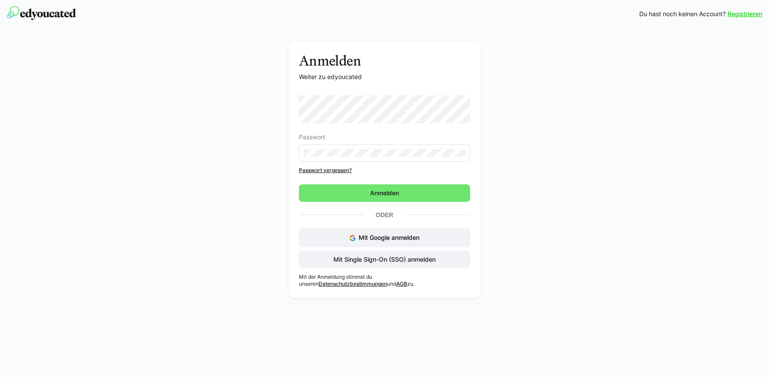  What do you see at coordinates (385, 281) in the screenshot?
I see `p: Mit der Anmeldung stimmst du unseren und zu.` at bounding box center [385, 281].